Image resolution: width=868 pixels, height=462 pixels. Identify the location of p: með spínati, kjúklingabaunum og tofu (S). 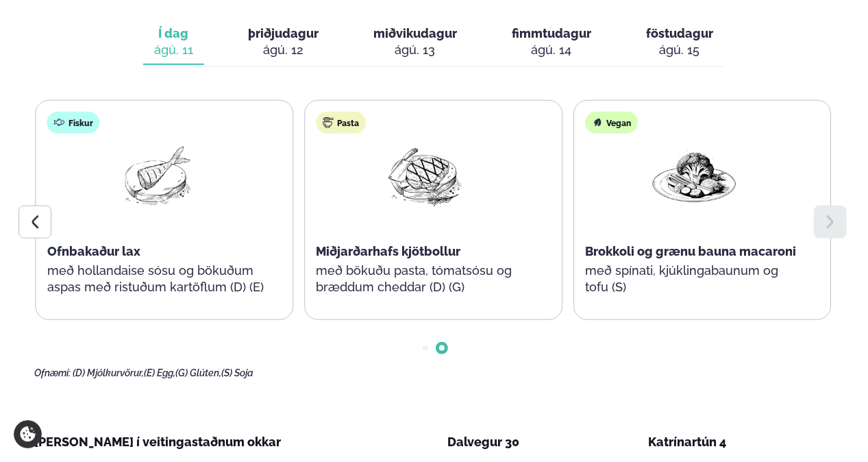
(694, 279).